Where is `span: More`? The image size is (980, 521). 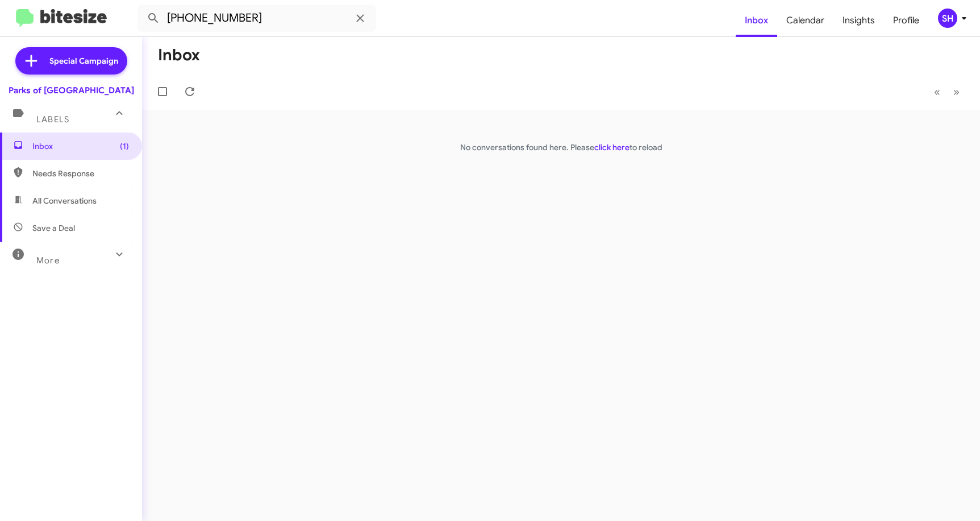 span: More is located at coordinates (48, 260).